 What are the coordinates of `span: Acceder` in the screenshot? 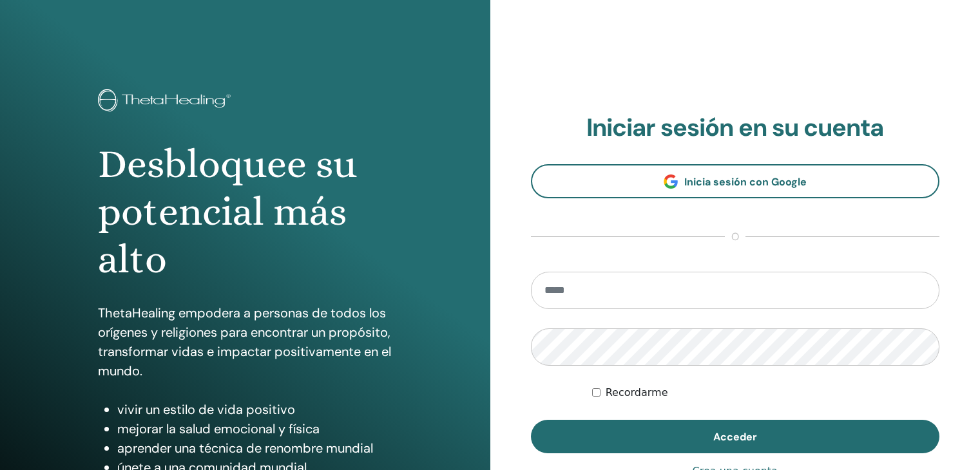 It's located at (735, 437).